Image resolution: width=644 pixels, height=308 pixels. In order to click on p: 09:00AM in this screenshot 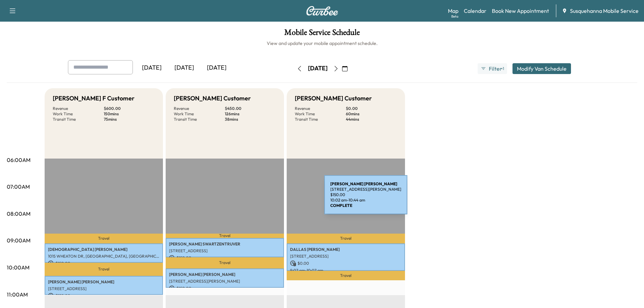, I will do `click(19, 240)`.